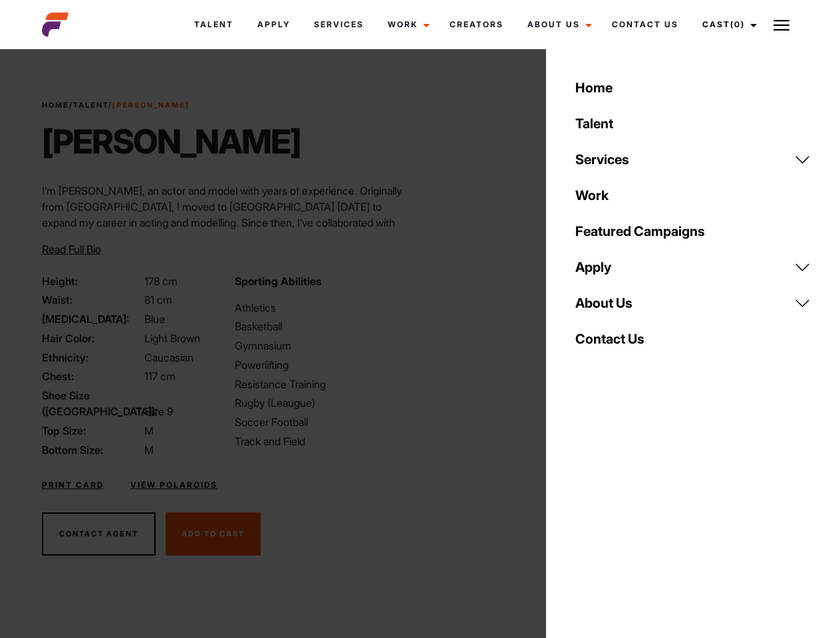  Describe the element at coordinates (323, 403) in the screenshot. I see `li: Rugby (Leaugue)` at that location.